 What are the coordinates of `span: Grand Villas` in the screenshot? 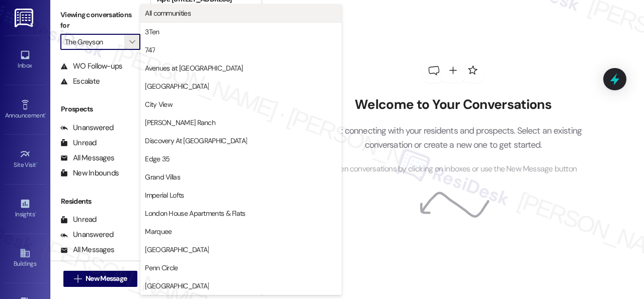 It's located at (162, 177).